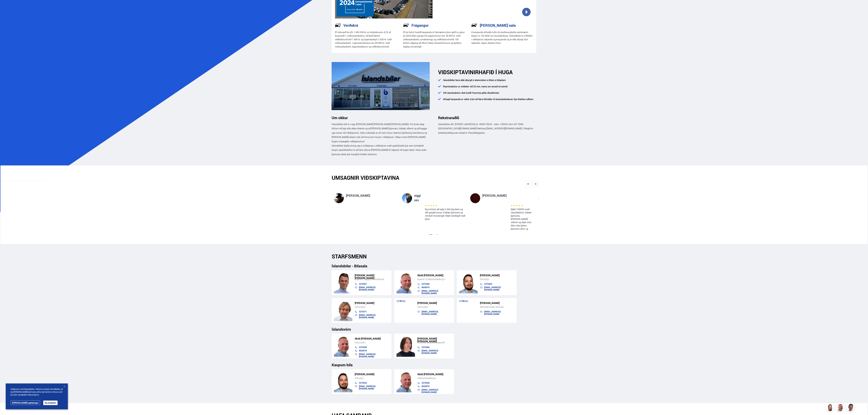  I want to click on h3: Íslandsvörn, so click(434, 329).